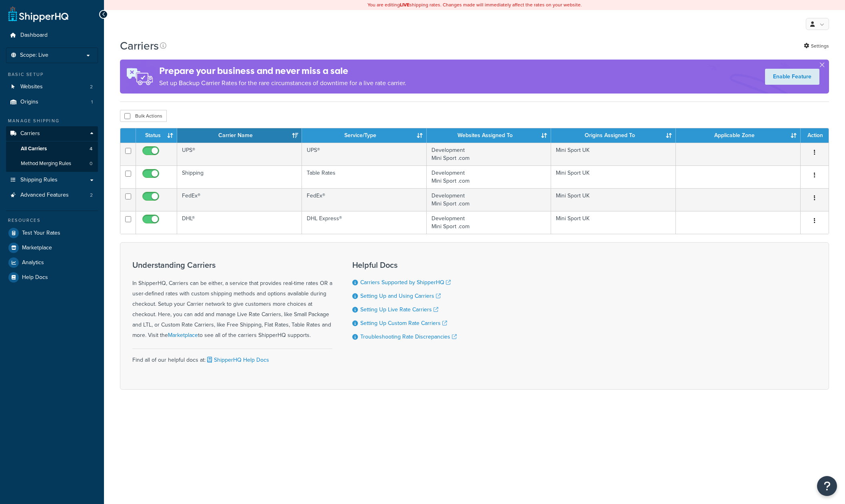 The height and width of the screenshot is (504, 845). What do you see at coordinates (828, 487) in the screenshot?
I see `button: Open Resource Center` at bounding box center [828, 487].